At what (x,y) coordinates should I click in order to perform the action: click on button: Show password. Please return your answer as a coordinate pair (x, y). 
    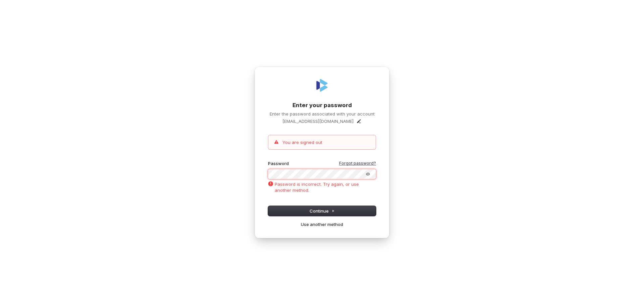
    Looking at the image, I should click on (368, 174).